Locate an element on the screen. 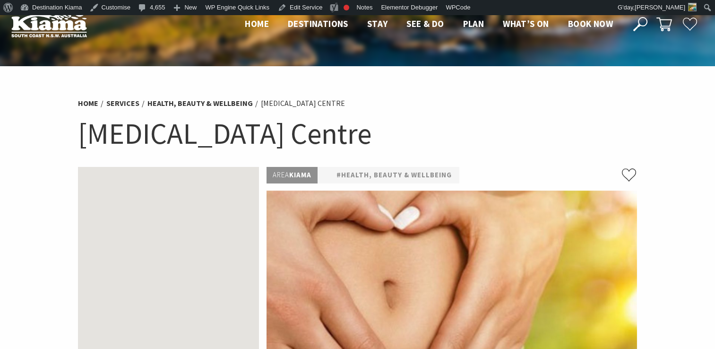  span: Home is located at coordinates (257, 24).